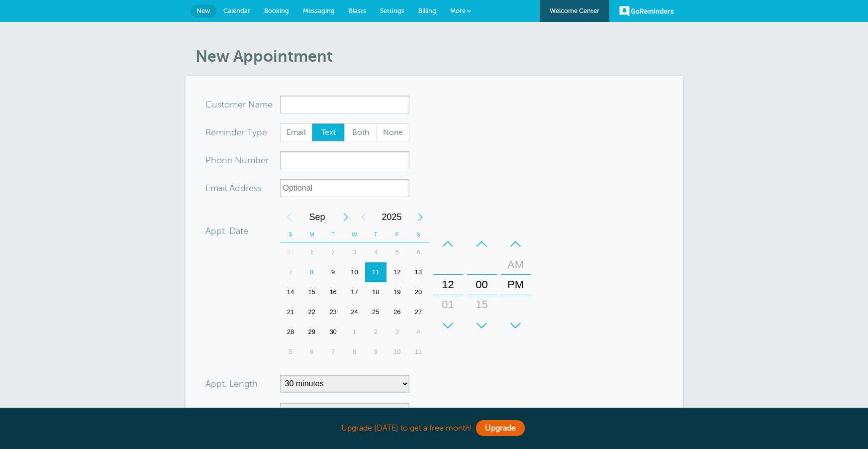 The width and height of the screenshot is (868, 449). Describe the element at coordinates (311, 272) in the screenshot. I see `div: Today, Monday, September 8` at that location.